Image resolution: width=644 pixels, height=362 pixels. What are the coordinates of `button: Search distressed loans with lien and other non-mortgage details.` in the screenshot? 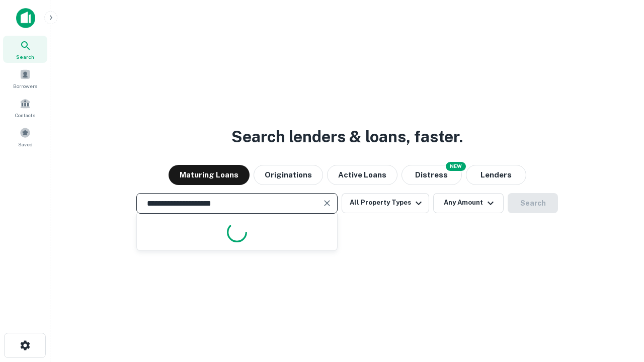 It's located at (432, 175).